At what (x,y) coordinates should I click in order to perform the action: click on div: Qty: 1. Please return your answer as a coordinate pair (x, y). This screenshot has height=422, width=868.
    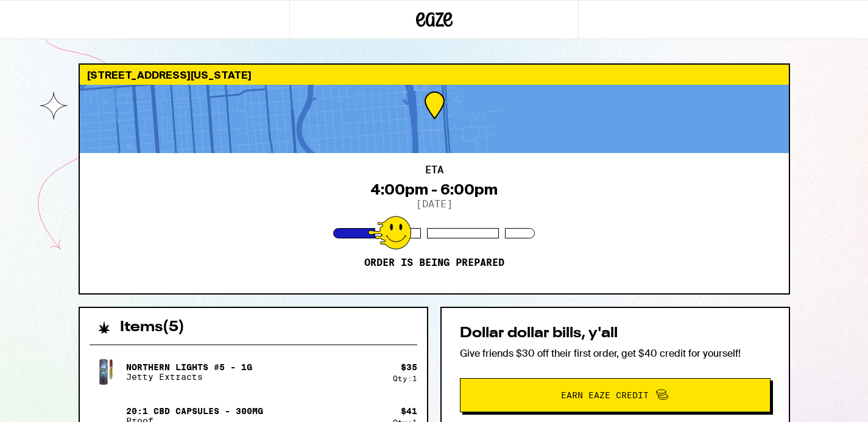
    Looking at the image, I should click on (406, 378).